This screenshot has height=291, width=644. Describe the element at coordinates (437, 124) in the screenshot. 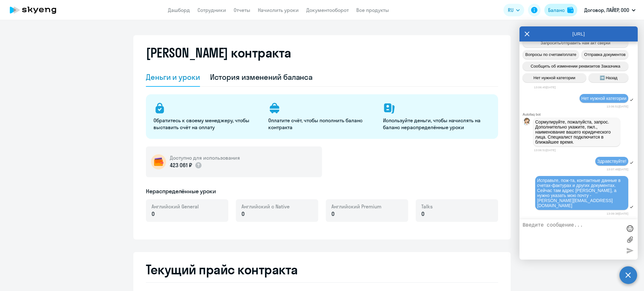

I see `p: Используйте деньги, чтобы начислять на баланс нераспределённые уроки` at that location.